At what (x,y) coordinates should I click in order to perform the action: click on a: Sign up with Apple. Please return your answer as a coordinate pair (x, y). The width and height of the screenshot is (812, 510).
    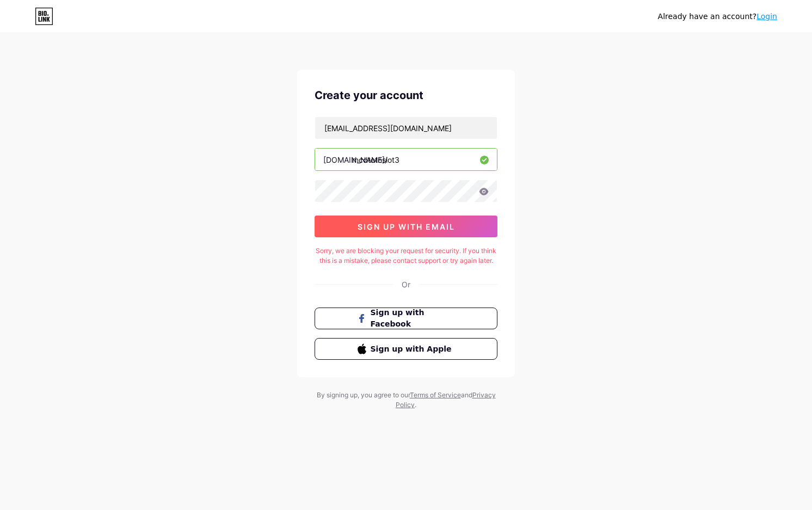
    Looking at the image, I should click on (406, 349).